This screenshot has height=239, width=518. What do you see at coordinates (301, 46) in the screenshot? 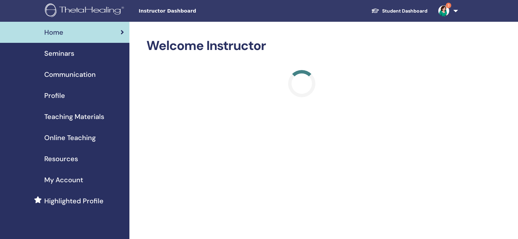
I see `h2: Welcome Instructor` at bounding box center [301, 46].